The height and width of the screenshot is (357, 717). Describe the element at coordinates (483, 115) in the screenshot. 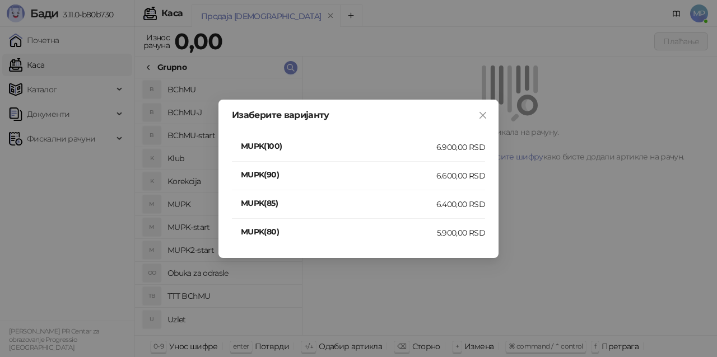

I see `span: close` at that location.